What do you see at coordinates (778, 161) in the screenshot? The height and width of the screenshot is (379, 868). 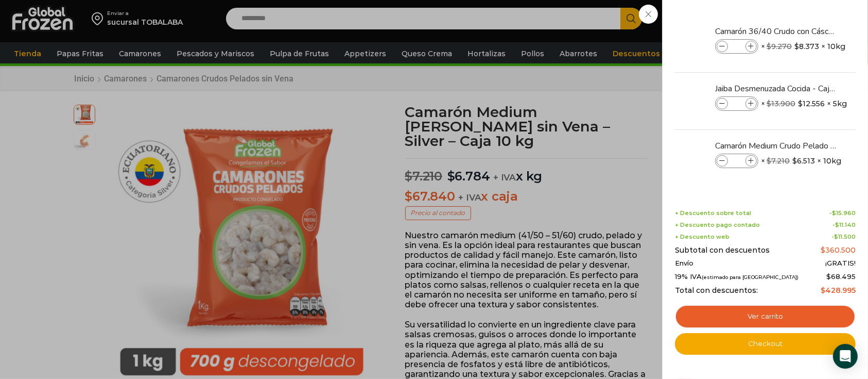 I see `bdi: 7.210` at bounding box center [778, 161].